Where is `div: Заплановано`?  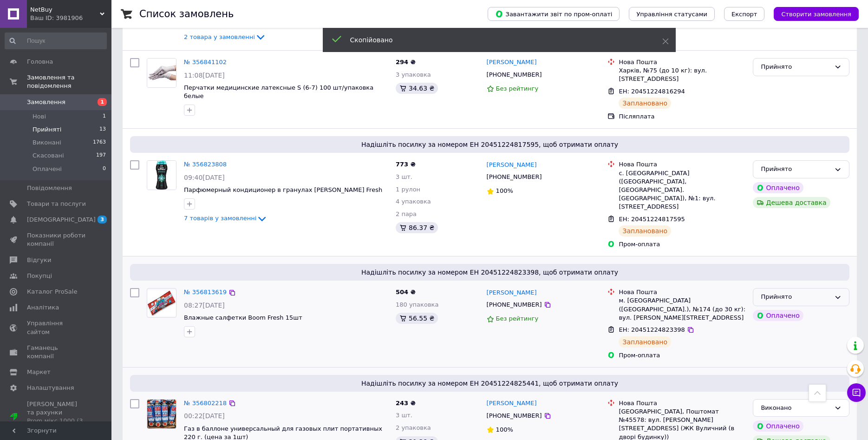 div: Заплановано is located at coordinates (644, 103).